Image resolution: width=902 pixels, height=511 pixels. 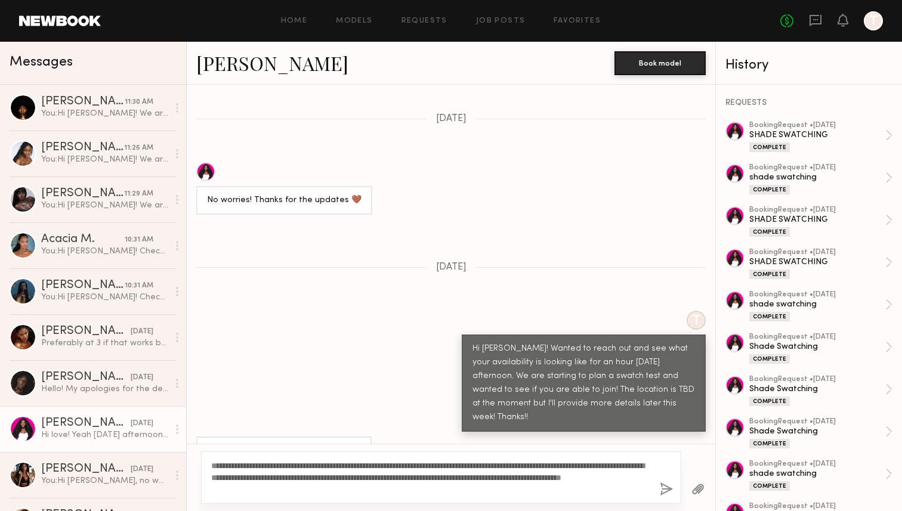 I want to click on div: Acacia M., so click(x=83, y=240).